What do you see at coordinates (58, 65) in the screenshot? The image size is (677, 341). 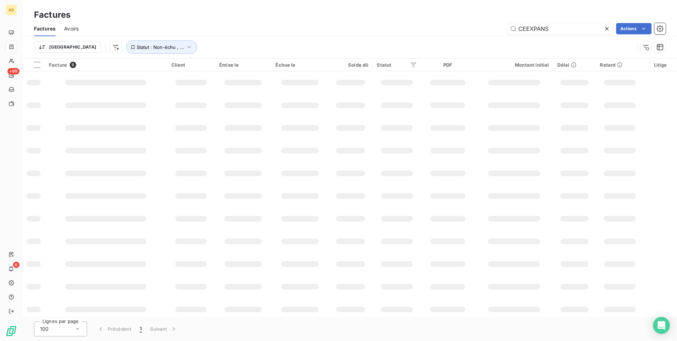 I see `span: Facture` at bounding box center [58, 65].